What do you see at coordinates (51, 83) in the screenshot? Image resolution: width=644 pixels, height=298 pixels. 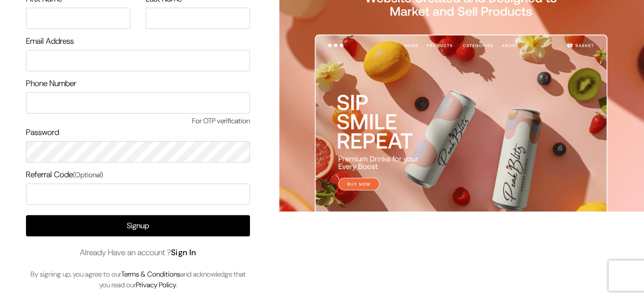 I see `label: Phone Number` at bounding box center [51, 83].